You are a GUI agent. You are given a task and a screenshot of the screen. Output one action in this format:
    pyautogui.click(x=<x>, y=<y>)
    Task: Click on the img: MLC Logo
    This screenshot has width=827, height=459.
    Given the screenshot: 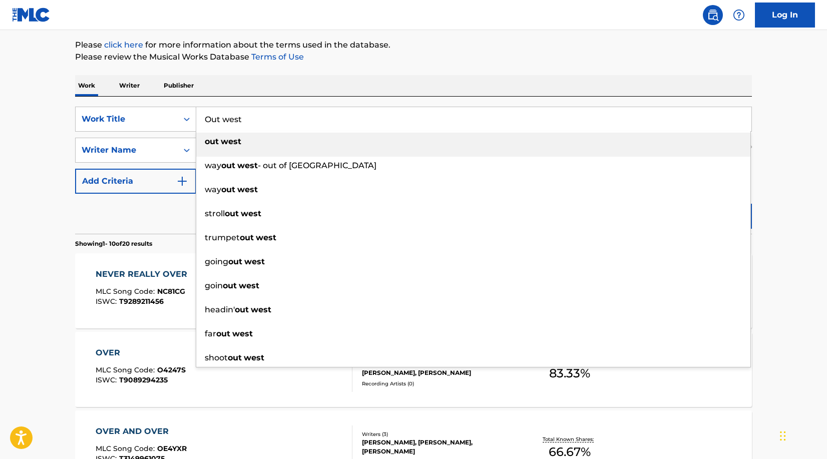 What is the action you would take?
    pyautogui.click(x=31, y=15)
    